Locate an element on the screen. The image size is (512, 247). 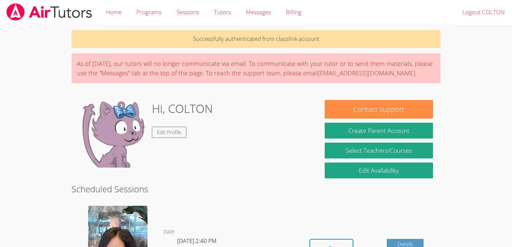
img: default.png is located at coordinates (113, 134).